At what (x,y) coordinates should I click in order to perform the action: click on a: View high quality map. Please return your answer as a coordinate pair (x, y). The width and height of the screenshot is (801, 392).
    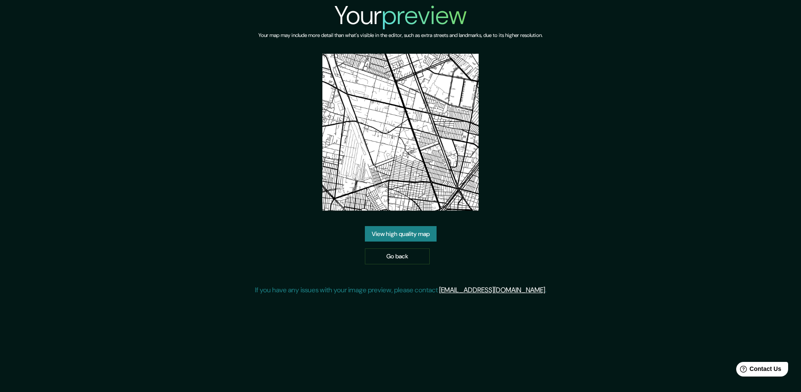
    Looking at the image, I should click on (401, 234).